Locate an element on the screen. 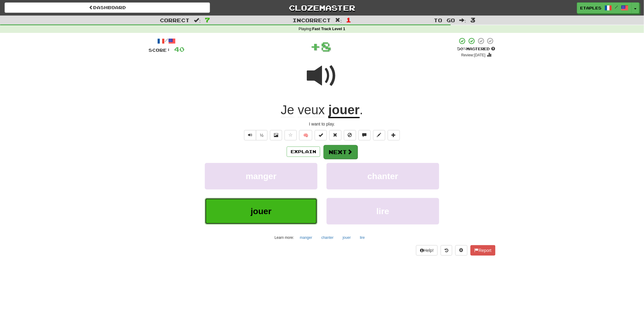 Image resolution: width=644 pixels, height=311 pixels. button: Next is located at coordinates (341, 152).